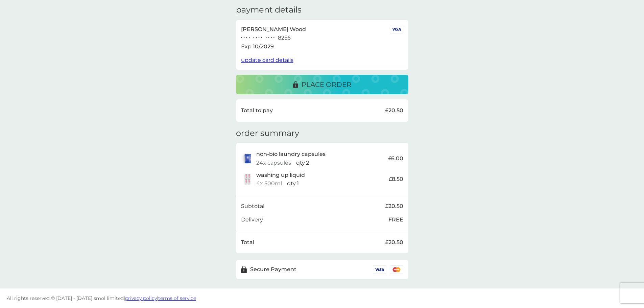 This screenshot has width=644, height=308. Describe the element at coordinates (273, 163) in the screenshot. I see `p: 24x capsules` at that location.